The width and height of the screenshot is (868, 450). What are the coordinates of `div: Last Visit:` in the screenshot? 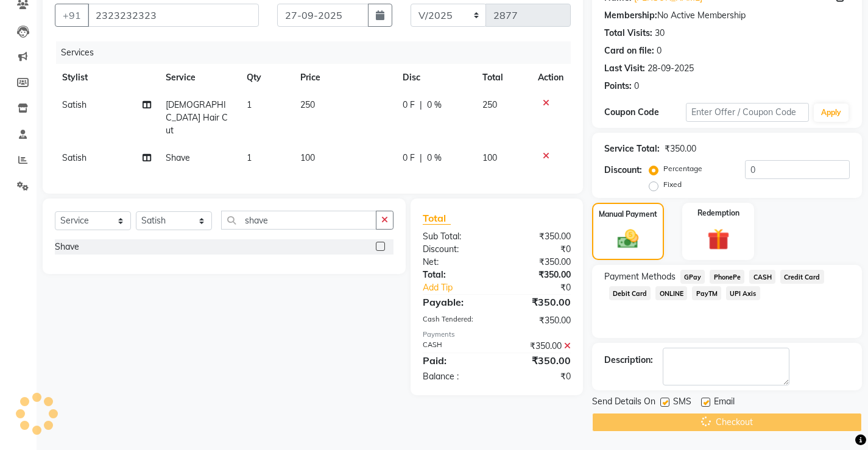 It's located at (625, 68).